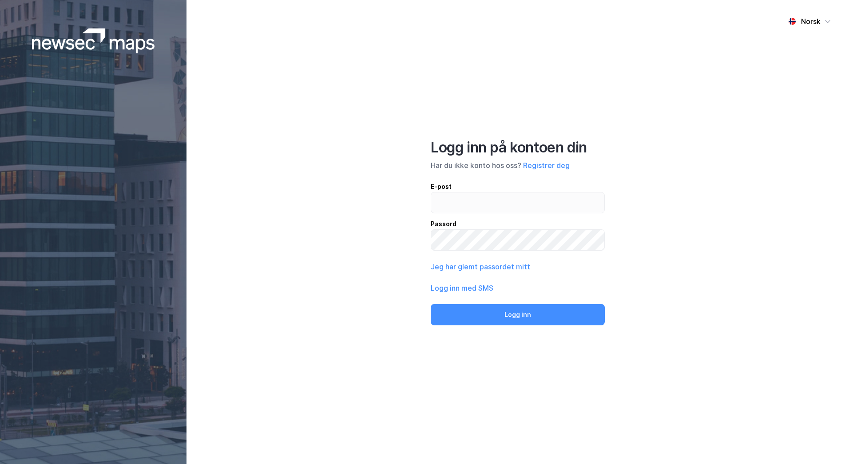 This screenshot has height=464, width=849. I want to click on div: Norsk, so click(811, 21).